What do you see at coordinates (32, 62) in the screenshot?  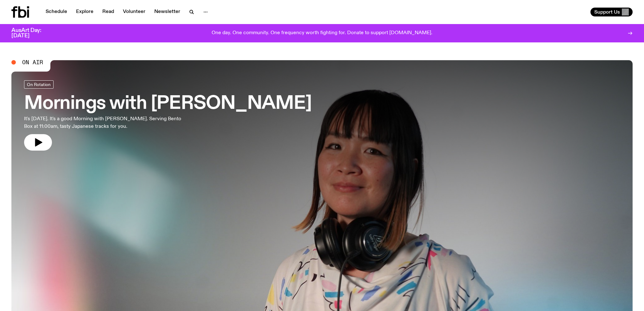 I see `span: On Air` at bounding box center [32, 62].